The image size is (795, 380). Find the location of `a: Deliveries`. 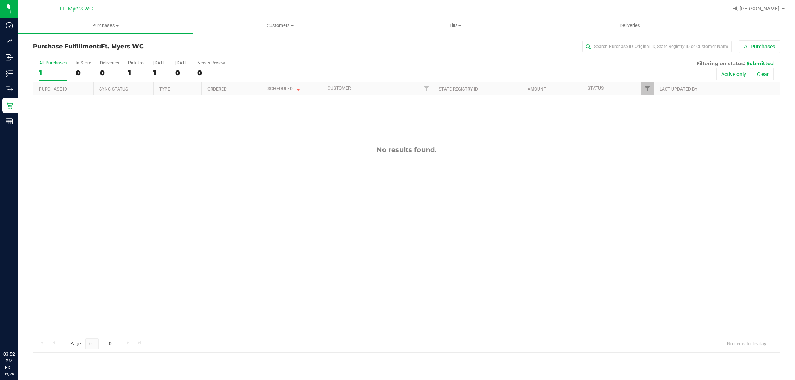

a: Deliveries is located at coordinates (630, 26).